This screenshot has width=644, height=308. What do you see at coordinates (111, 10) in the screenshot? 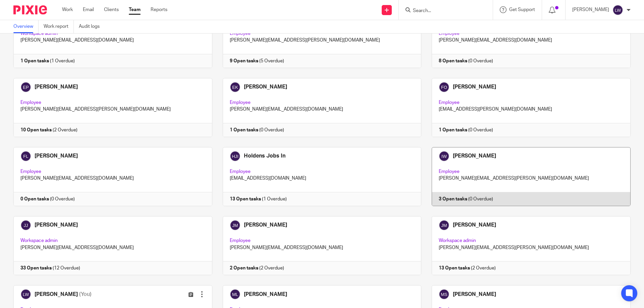
I see `a: Clients` at bounding box center [111, 10].